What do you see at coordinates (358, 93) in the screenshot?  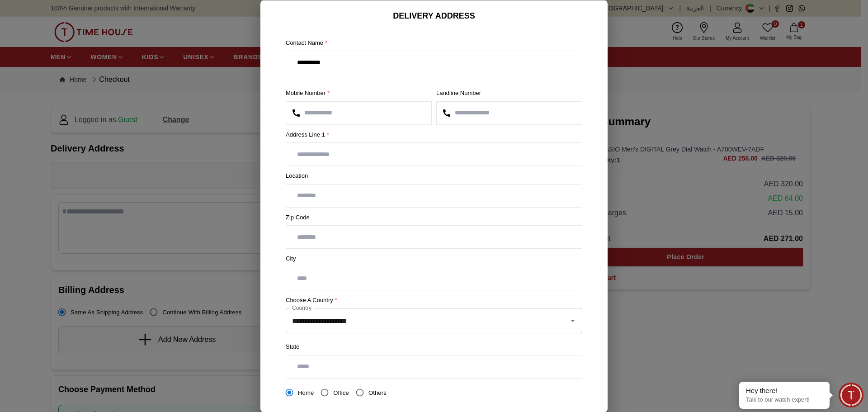 I see `label: Mobile Number` at bounding box center [358, 93].